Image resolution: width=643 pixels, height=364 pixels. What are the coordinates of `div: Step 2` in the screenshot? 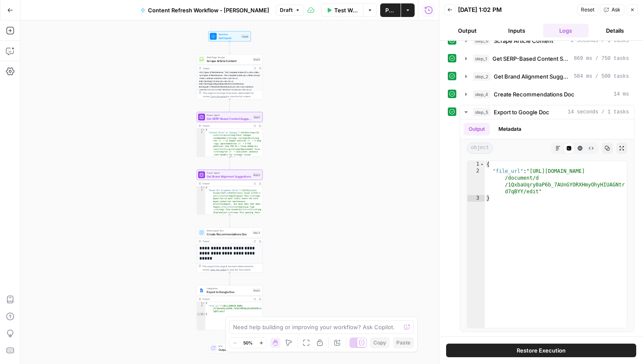 It's located at (257, 175).